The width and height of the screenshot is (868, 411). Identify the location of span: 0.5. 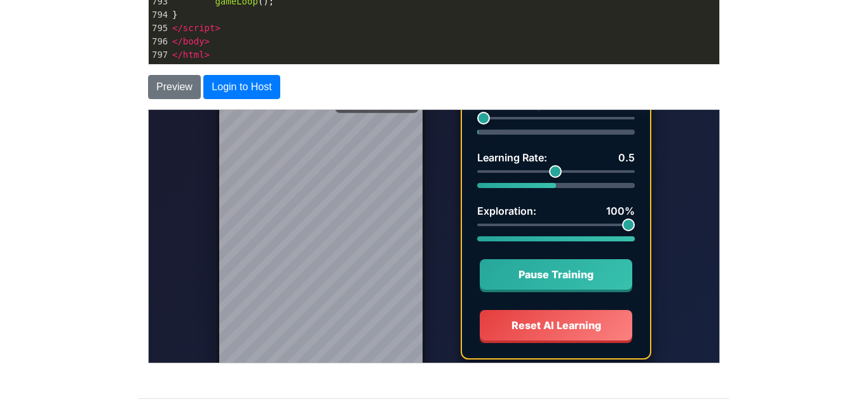
(478, 48).